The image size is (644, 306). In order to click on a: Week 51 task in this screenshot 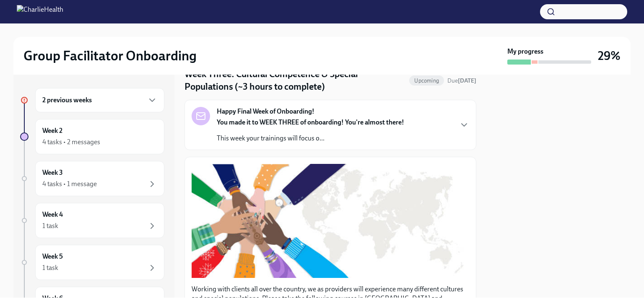, I will do `click(92, 263)`.